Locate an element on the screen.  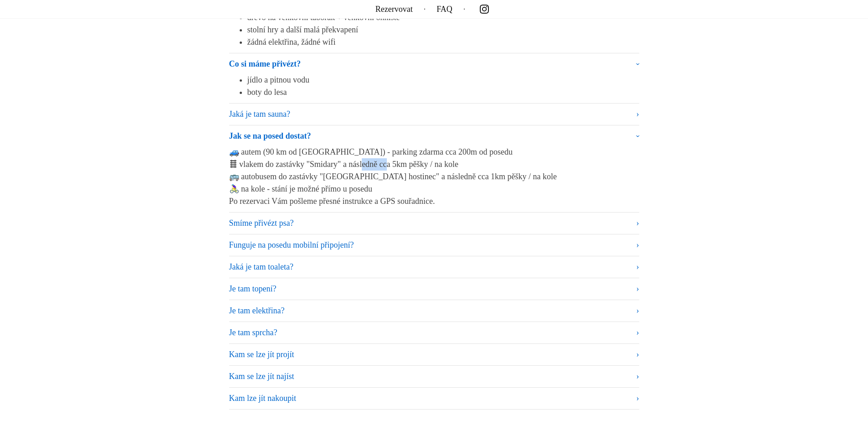
summary: Kam lze jít nakoupit is located at coordinates (434, 398).